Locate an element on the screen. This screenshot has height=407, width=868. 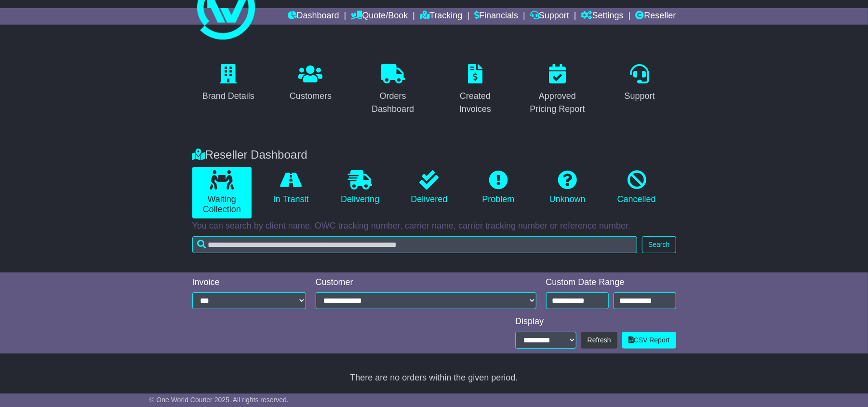
a: In Transit is located at coordinates (291, 188).